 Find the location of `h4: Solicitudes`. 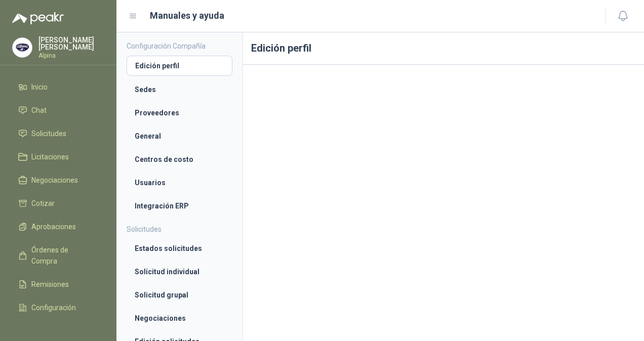

h4: Solicitudes is located at coordinates (179, 229).